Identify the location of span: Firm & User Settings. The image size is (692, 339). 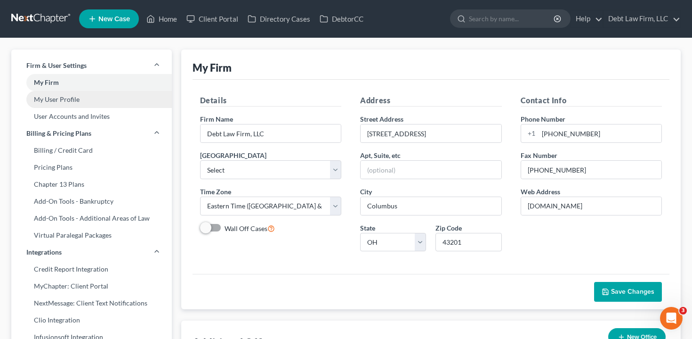
(57, 65).